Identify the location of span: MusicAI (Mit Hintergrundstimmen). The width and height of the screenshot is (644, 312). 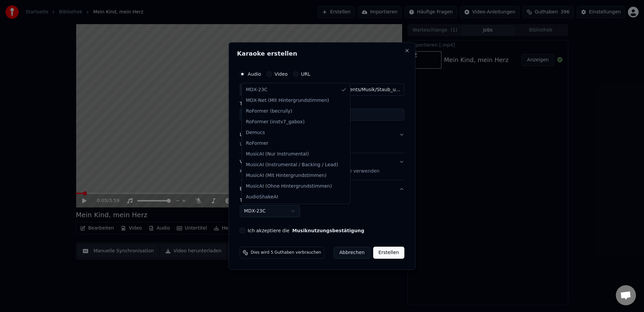
(286, 176).